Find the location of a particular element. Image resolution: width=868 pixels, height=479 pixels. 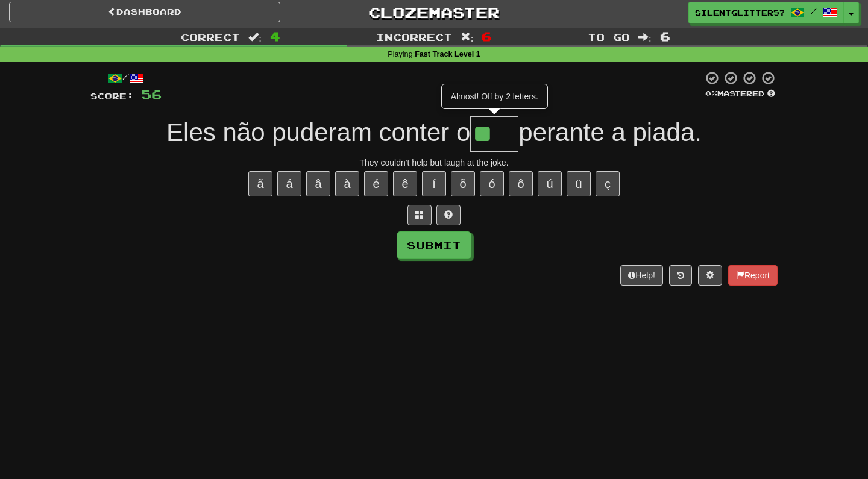

span: 4 is located at coordinates (275, 36).